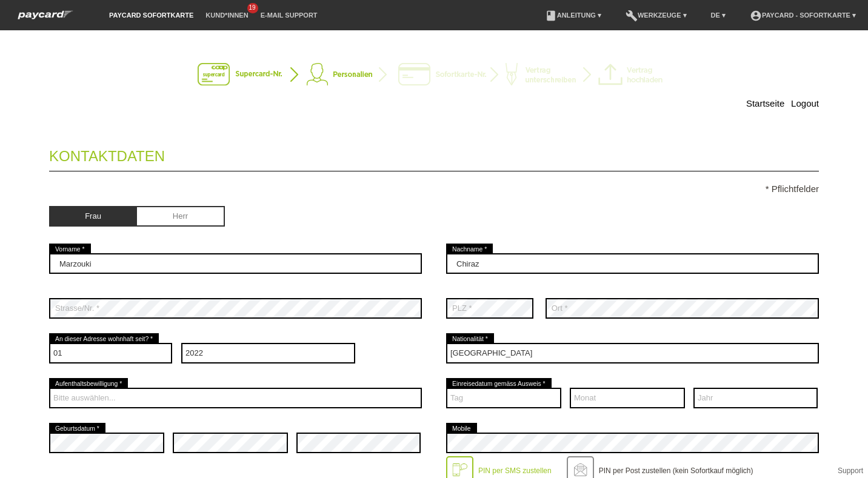  What do you see at coordinates (514, 470) in the screenshot?
I see `label: PIN per SMS zustellen` at bounding box center [514, 470].